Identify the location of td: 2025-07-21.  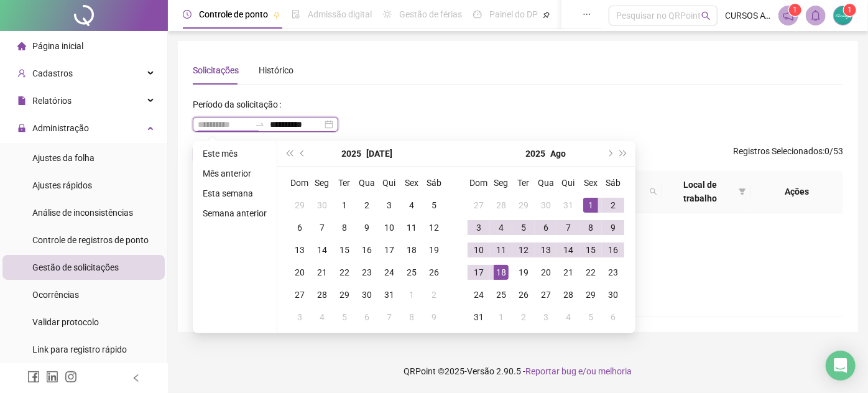
(322, 272).